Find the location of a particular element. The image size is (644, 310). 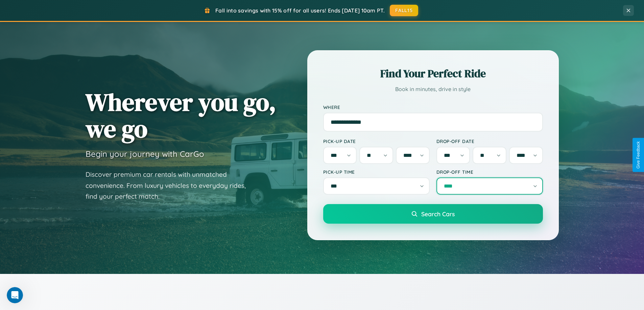

button: FALL15 is located at coordinates (404, 10).